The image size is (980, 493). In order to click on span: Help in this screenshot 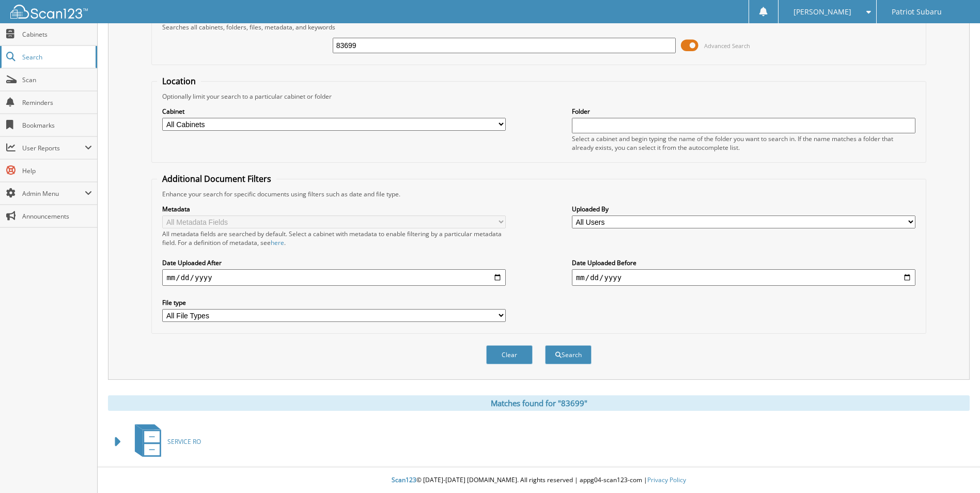, I will do `click(57, 170)`.